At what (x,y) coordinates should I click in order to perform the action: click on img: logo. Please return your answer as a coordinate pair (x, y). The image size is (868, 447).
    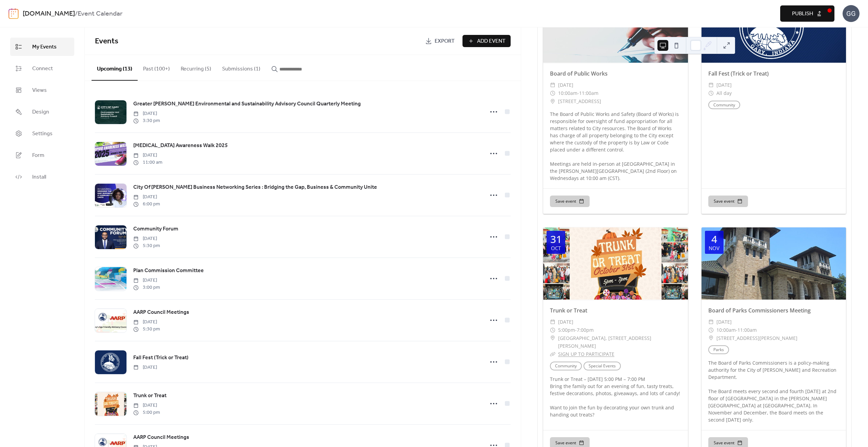
    Looking at the image, I should click on (14, 14).